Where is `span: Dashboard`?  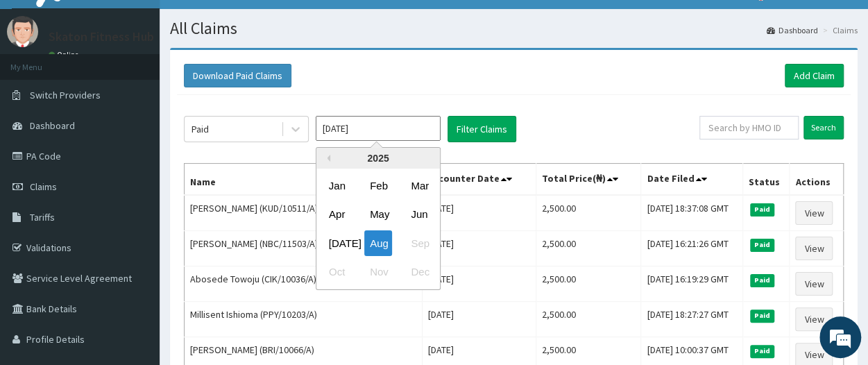 span: Dashboard is located at coordinates (52, 126).